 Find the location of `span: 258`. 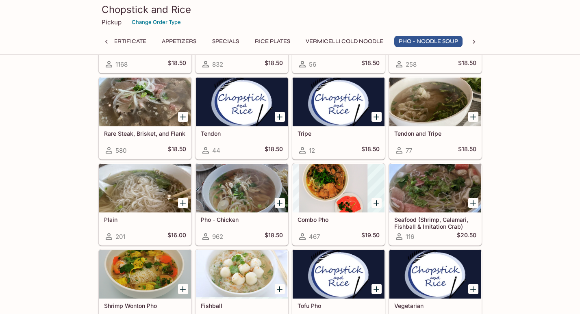

span: 258 is located at coordinates (411, 64).